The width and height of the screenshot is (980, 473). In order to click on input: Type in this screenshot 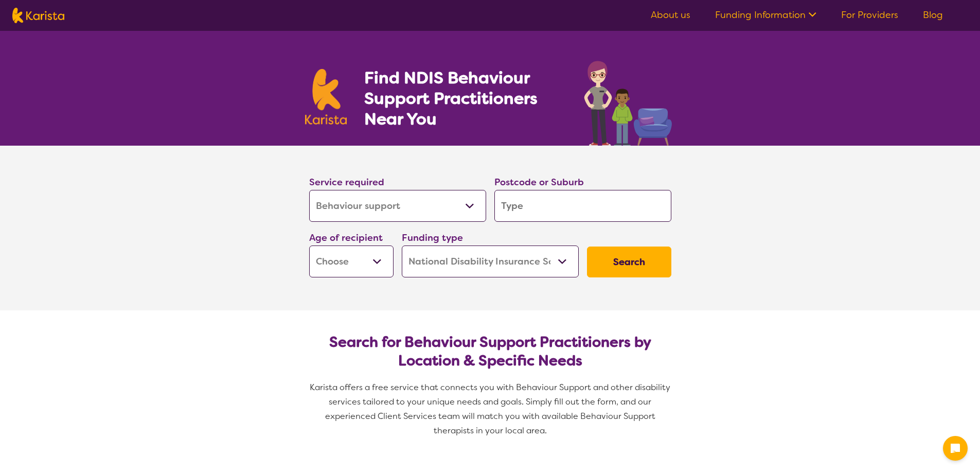, I will do `click(583, 206)`.